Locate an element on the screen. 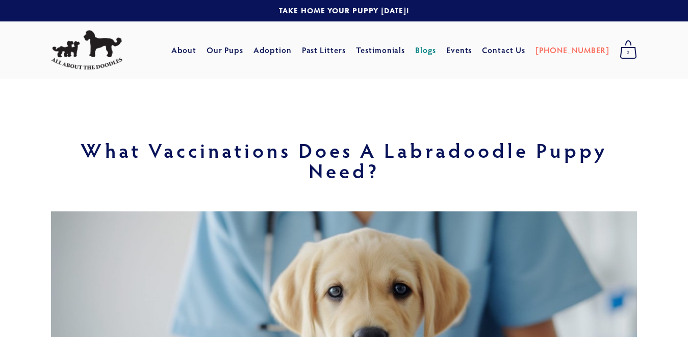  a: Blogs is located at coordinates (425, 50).